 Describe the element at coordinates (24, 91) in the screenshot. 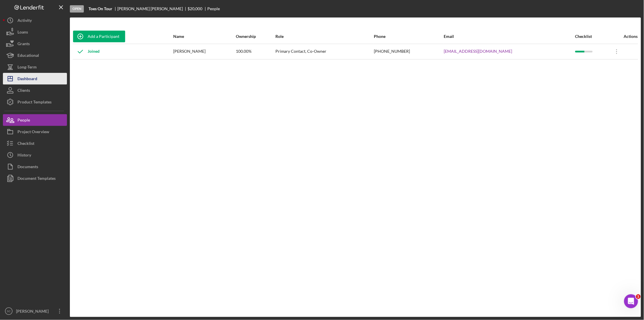

I see `div: Clients` at that location.